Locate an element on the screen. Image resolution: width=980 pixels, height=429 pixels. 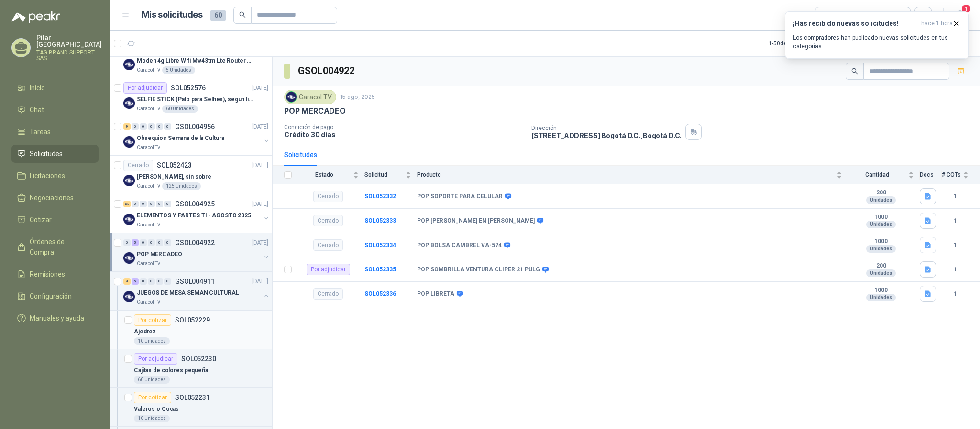
a: Tareas is located at coordinates (55, 132).